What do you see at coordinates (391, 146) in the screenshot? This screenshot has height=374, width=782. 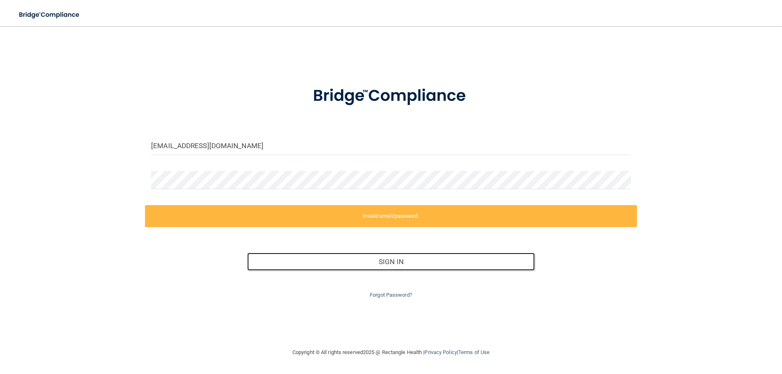 I see `input: Email` at bounding box center [391, 146].